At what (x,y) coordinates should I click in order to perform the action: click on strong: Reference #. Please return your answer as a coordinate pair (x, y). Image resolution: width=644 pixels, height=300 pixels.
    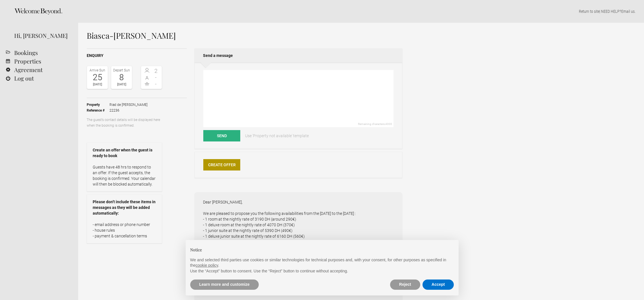
    Looking at the image, I should click on (98, 110).